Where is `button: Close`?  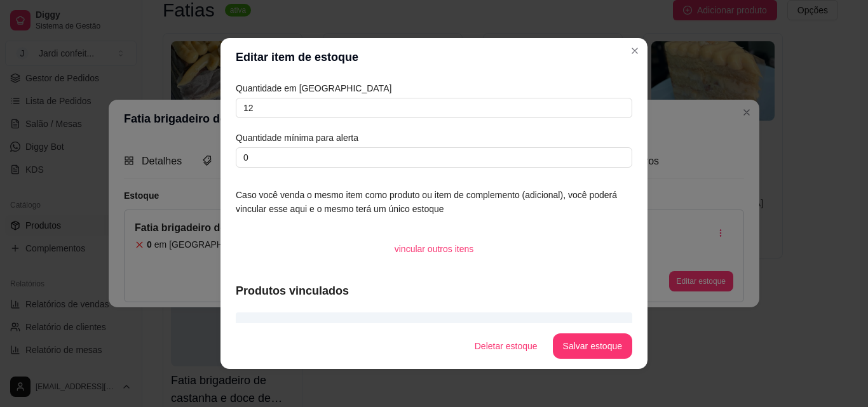
button: Close is located at coordinates (635, 51).